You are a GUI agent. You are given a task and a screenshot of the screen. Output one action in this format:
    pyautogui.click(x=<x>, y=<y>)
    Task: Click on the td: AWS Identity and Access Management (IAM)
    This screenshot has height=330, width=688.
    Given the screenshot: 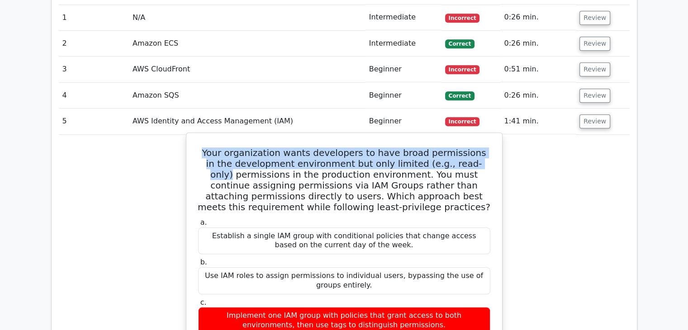 What is the action you would take?
    pyautogui.click(x=247, y=121)
    